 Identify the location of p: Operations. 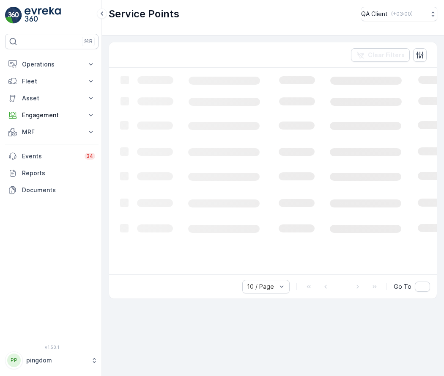
(52, 64).